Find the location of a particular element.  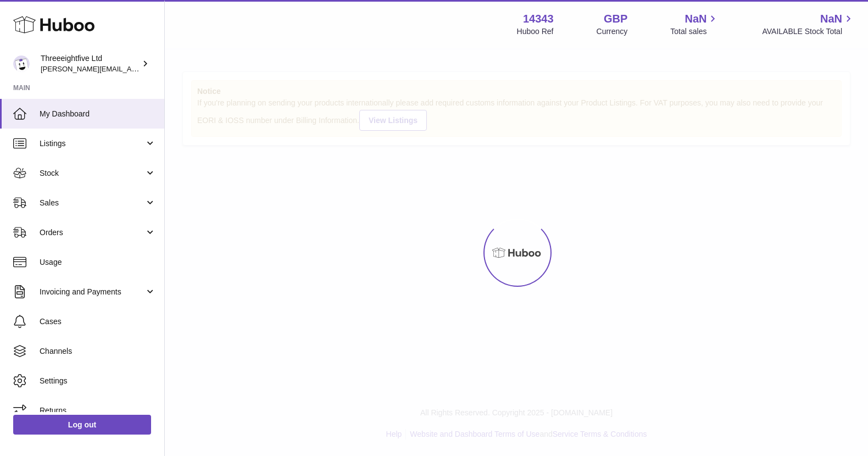

span: Invoicing and Payments is located at coordinates (92, 292).